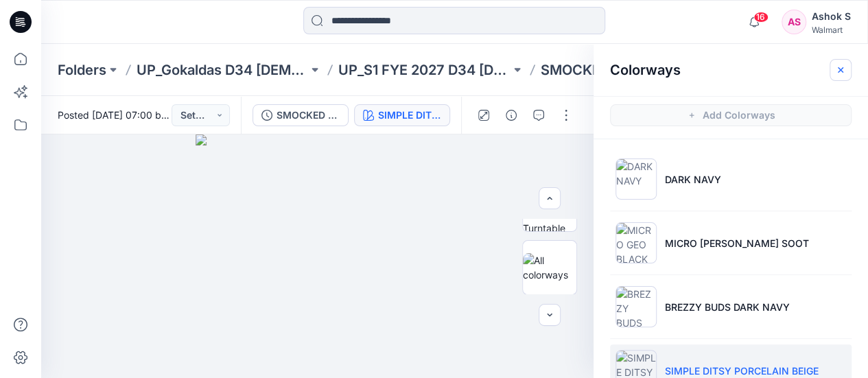 Image resolution: width=868 pixels, height=378 pixels. What do you see at coordinates (693, 179) in the screenshot?
I see `p: DARK NAVY` at bounding box center [693, 179].